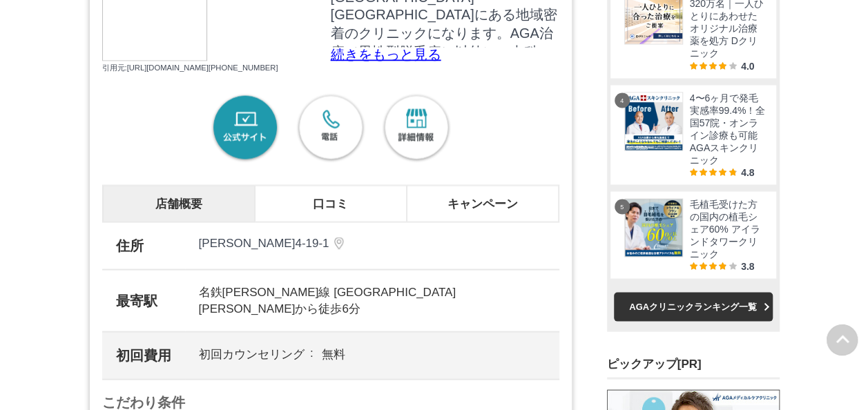 The image size is (868, 410). I want to click on a: アイランドタワークリニック 毛植毛受けた方の国内の植毛シェア60% アイランドタワークリニック 3.8, so click(695, 235).